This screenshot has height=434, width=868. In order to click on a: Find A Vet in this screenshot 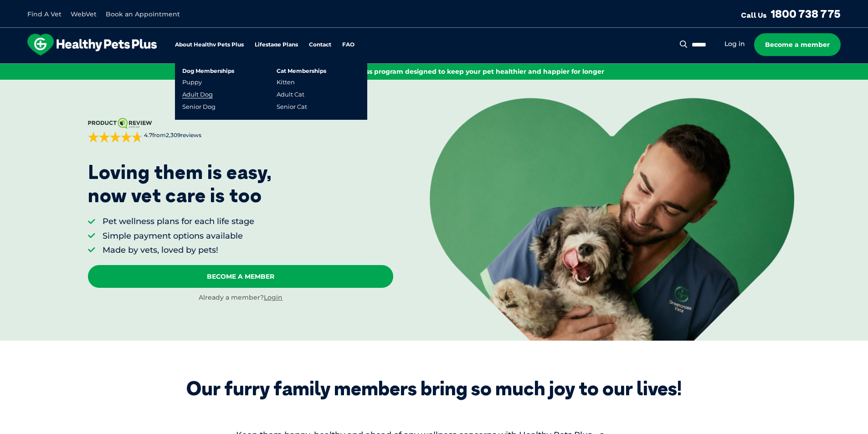, I will do `click(45, 14)`.